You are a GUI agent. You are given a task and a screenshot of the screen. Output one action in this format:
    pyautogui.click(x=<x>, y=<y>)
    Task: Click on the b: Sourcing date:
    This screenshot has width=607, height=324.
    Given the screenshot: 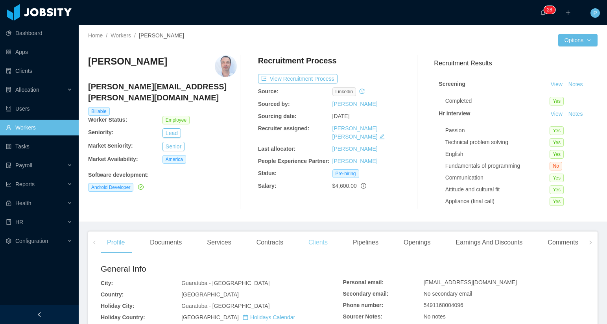 What is the action you would take?
    pyautogui.click(x=277, y=116)
    